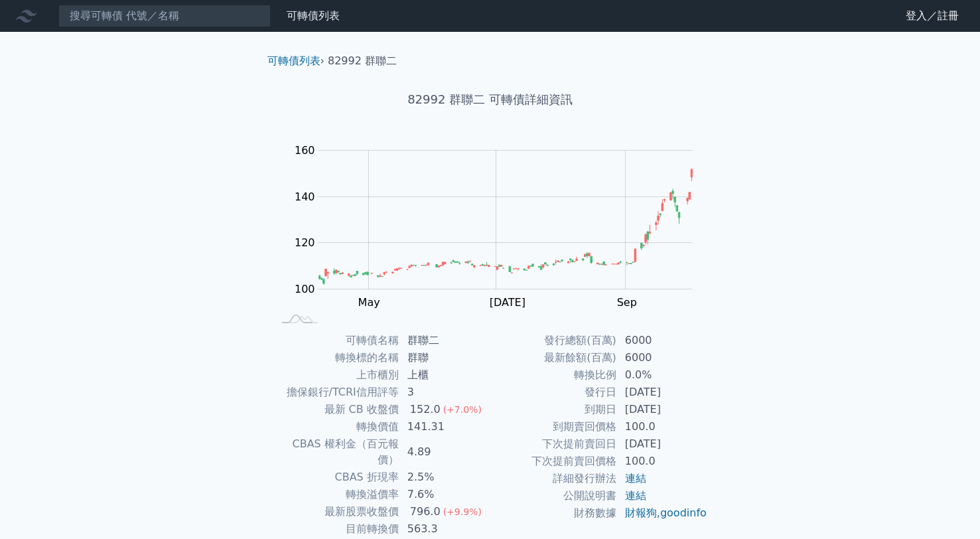 The image size is (980, 539). Describe the element at coordinates (554, 496) in the screenshot. I see `td: 公開說明書` at that location.